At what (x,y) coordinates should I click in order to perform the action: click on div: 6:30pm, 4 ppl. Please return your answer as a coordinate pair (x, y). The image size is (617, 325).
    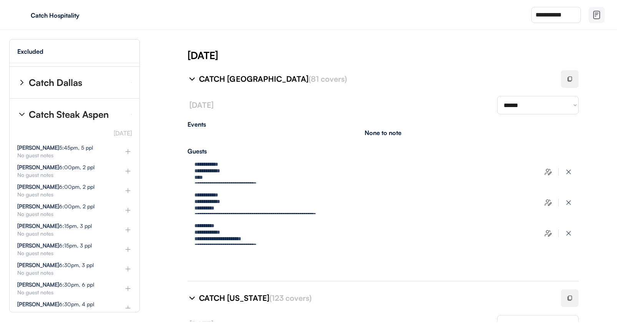
    Looking at the image, I should click on (56, 305).